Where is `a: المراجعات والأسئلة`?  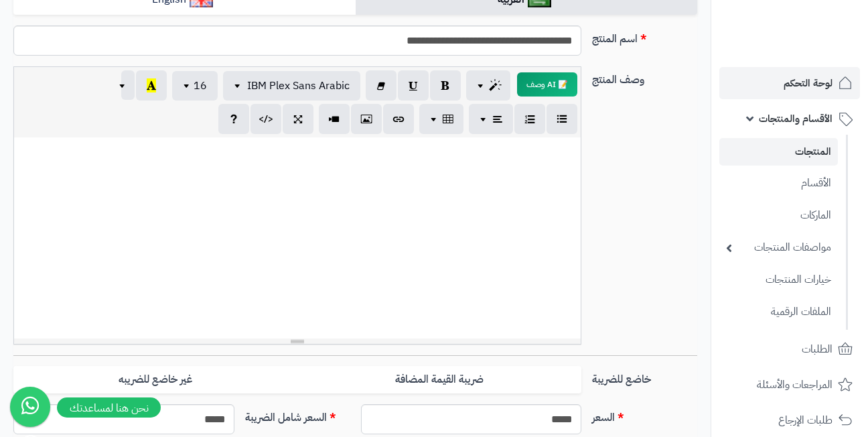 a: المراجعات والأسئلة is located at coordinates (790, 385).